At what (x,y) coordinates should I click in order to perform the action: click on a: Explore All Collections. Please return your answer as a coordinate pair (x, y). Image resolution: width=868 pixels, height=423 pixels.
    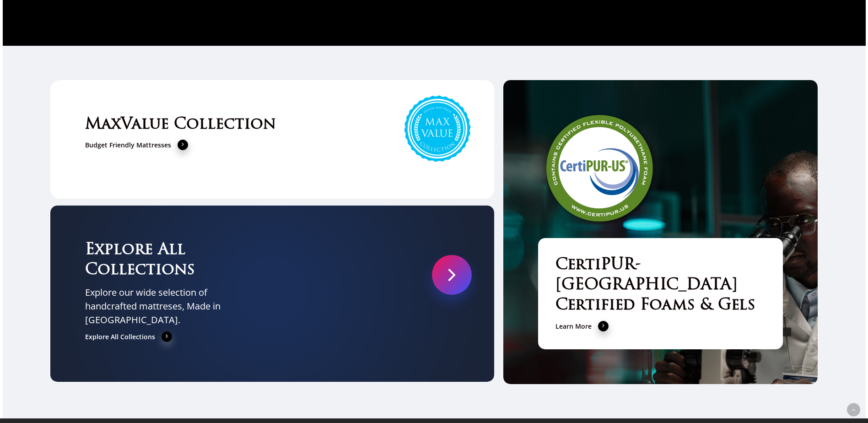
    Looking at the image, I should click on (128, 337).